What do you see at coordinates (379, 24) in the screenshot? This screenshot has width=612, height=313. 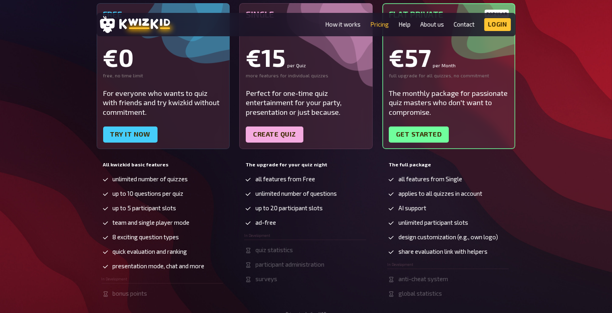 I see `a: Pricing` at bounding box center [379, 24].